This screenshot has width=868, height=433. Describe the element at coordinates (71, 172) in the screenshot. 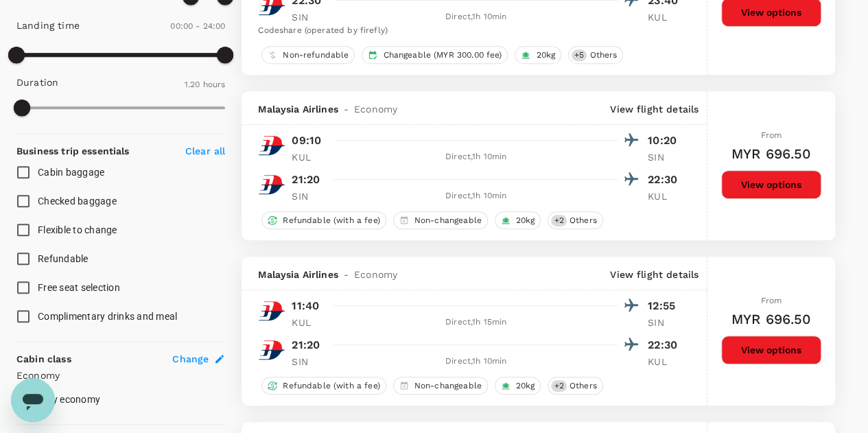

I see `span: Cabin baggage` at that location.